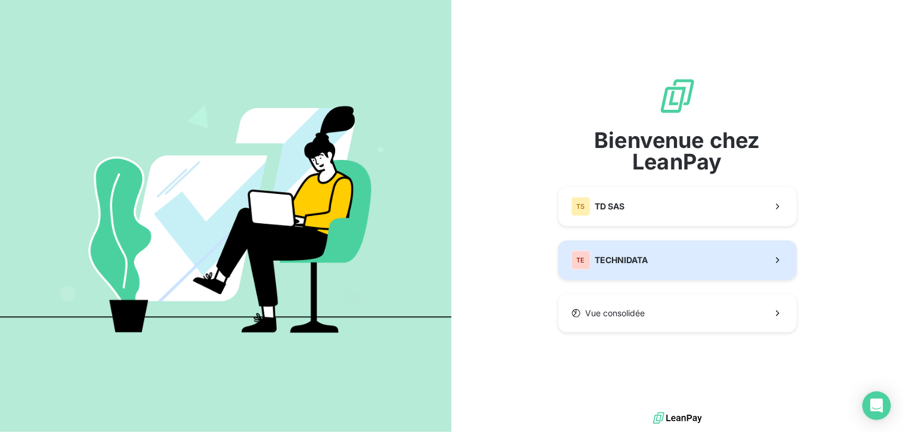 This screenshot has height=432, width=903. I want to click on button: TETECHNIDATA, so click(677, 260).